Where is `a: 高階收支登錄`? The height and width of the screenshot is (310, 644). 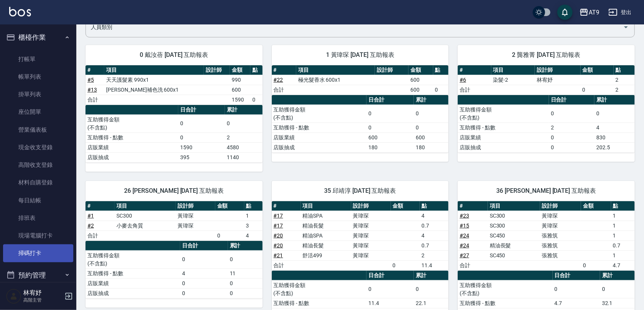
a: 高階收支登錄 is located at coordinates (38, 165).